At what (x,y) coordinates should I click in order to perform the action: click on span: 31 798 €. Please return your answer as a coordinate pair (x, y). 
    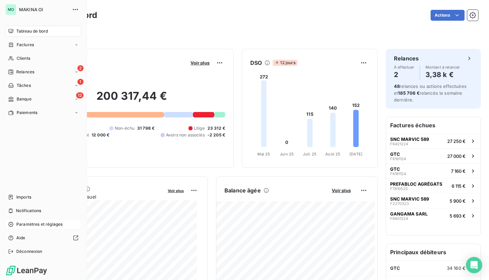
    Looking at the image, I should click on (146, 128).